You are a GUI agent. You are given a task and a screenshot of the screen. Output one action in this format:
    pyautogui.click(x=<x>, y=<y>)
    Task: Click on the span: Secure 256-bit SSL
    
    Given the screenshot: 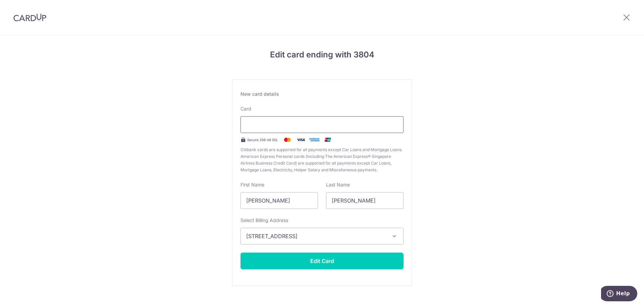 What is the action you would take?
    pyautogui.click(x=262, y=139)
    